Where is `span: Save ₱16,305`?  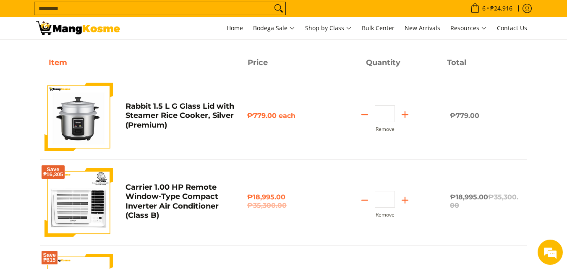 span: Save ₱16,305 is located at coordinates (53, 172).